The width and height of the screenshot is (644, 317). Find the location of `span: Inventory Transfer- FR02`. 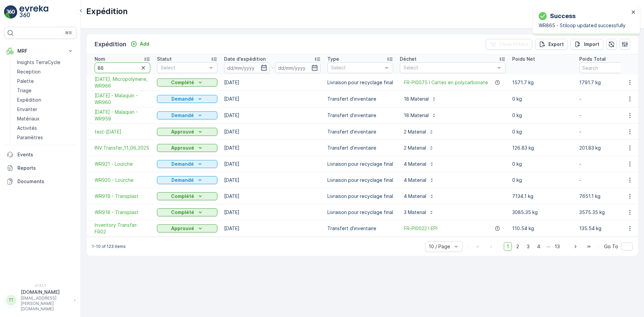

span: Inventory Transfer- FR02 is located at coordinates (123, 228).